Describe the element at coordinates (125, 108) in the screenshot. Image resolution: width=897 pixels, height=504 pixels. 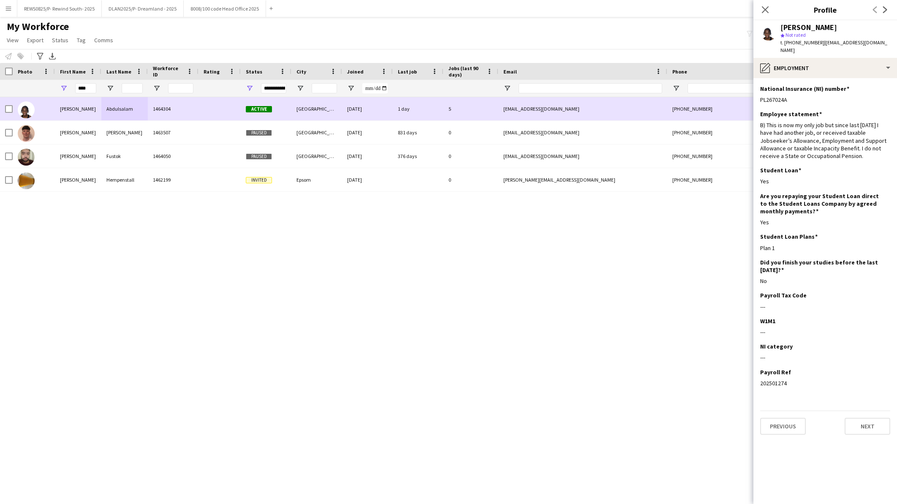
I see `div: Abdulsalam` at that location.